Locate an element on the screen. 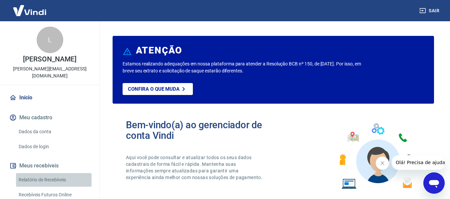 This screenshot has height=199, width=450. a: Confira o que muda is located at coordinates (157, 89).